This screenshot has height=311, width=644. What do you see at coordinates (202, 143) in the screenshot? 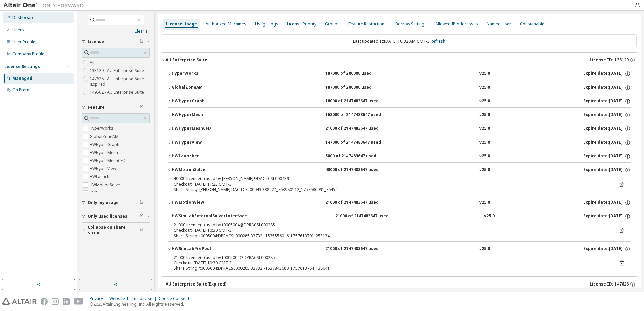
I see `div: HWHyperView` at bounding box center [202, 143].